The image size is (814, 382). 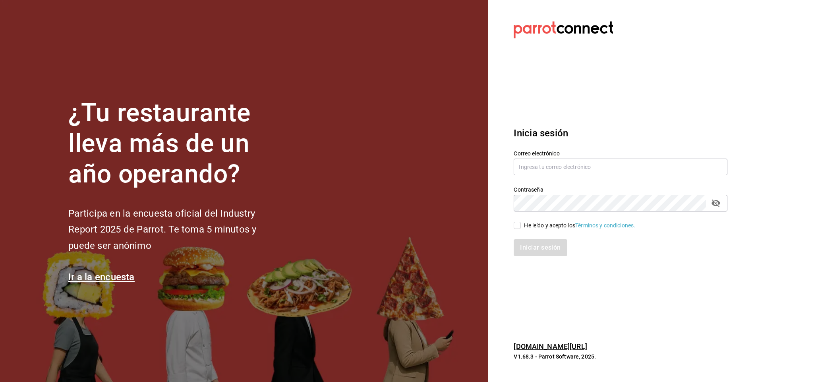 I want to click on h2: Participa en la encuesta oficial del Industry Report 2025 de Parrot. Te toma 5 minutos y puede se..., so click(x=176, y=230).